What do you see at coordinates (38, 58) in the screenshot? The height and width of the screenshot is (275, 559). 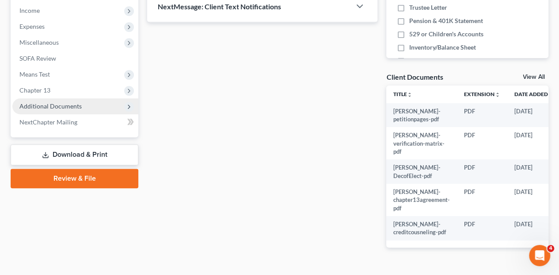 I see `span: SOFA Review` at bounding box center [38, 58].